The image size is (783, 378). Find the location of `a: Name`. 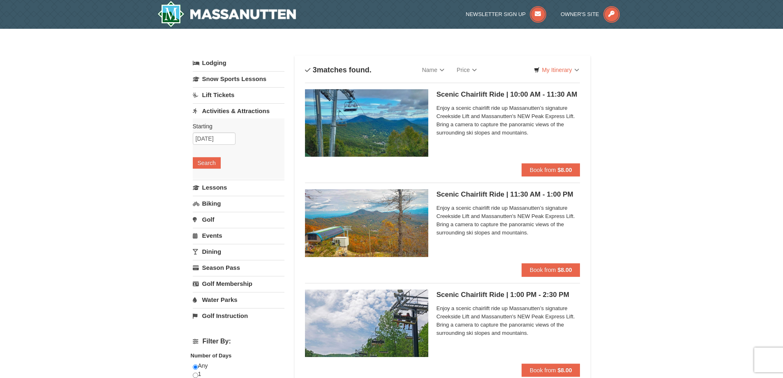

a: Name is located at coordinates (433, 70).